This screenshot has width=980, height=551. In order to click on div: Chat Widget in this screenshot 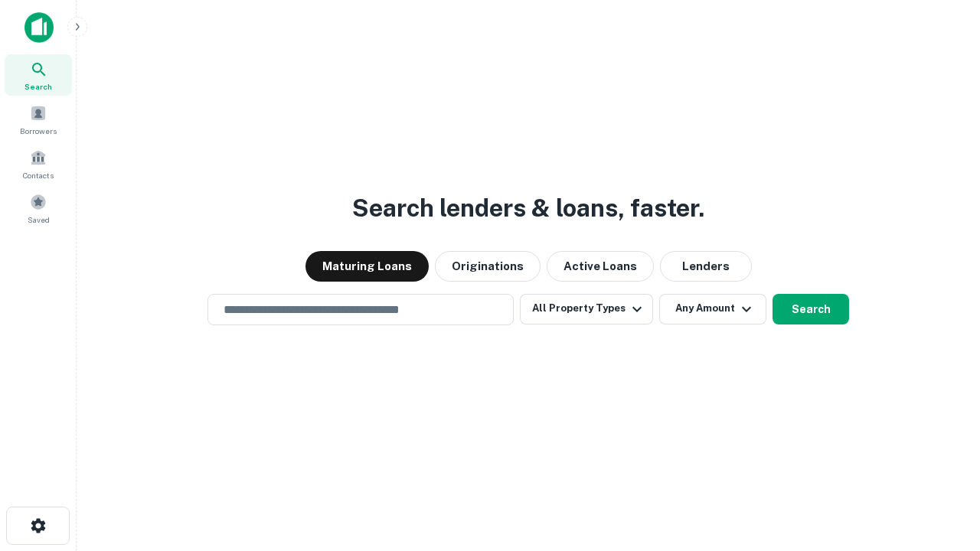, I will do `click(942, 465)`.